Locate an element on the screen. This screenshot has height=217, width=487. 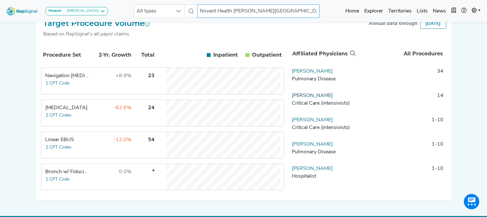
a: Explorer is located at coordinates (373, 11).